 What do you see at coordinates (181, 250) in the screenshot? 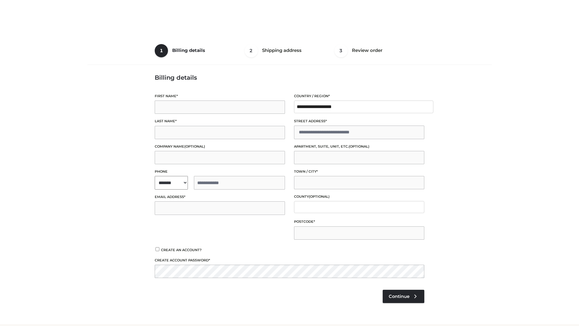
I see `span: Create an account?` at bounding box center [181, 250].